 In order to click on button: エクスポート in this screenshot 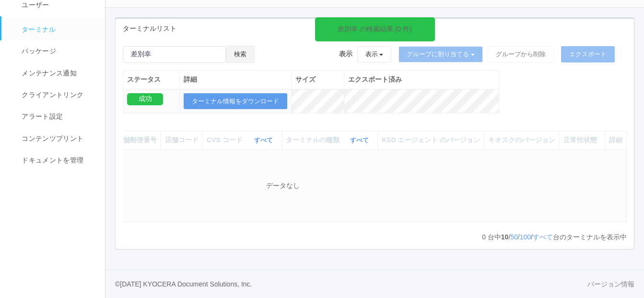, I will do `click(588, 54)`.